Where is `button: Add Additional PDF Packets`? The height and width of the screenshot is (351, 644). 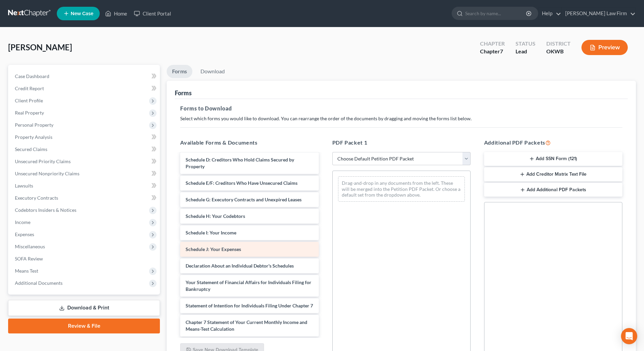
button: Add Additional PDF Packets is located at coordinates (553, 190).